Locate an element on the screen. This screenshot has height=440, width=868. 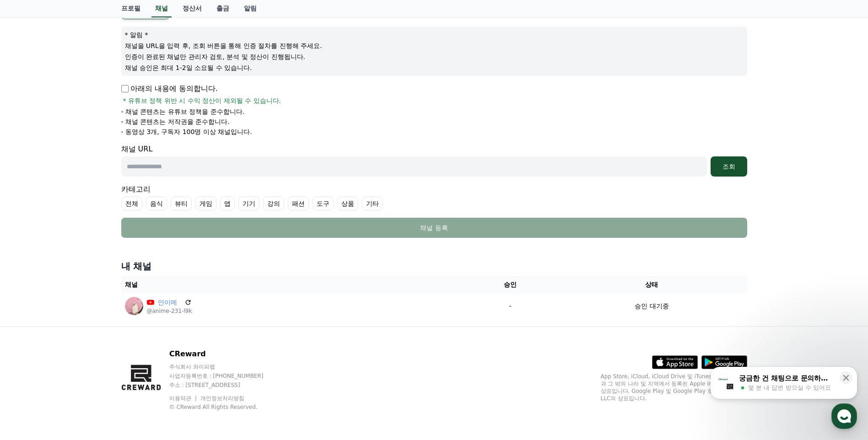
th: 승인 is located at coordinates (510, 285).